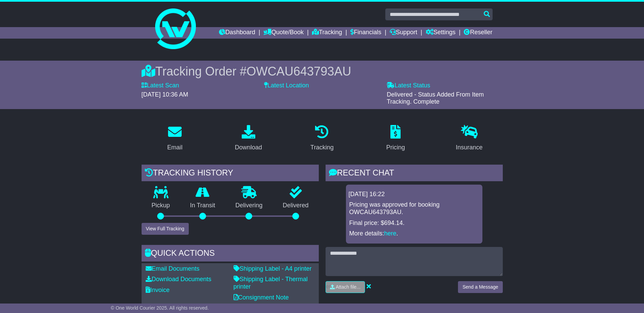 The width and height of the screenshot is (644, 313). Describe the element at coordinates (414, 224) in the screenshot. I see `p: Final price: $694.14.` at that location.